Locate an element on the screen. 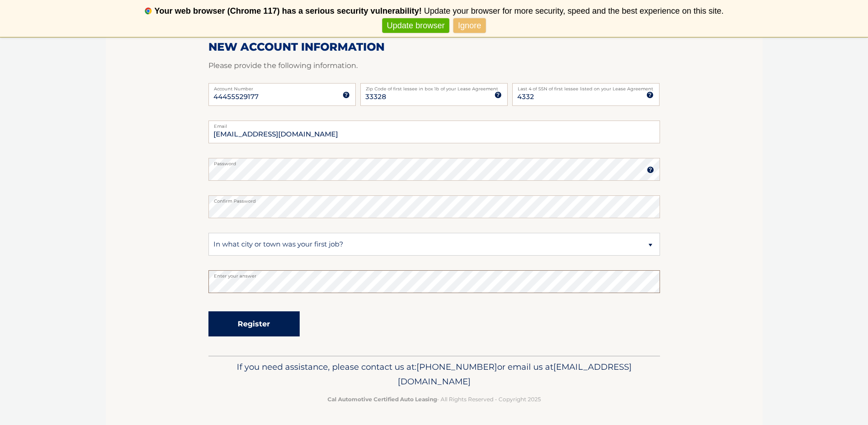 The image size is (868, 425). b: Your web browser (Chrome 117) has a serious security vulnerability! is located at coordinates (289, 11).